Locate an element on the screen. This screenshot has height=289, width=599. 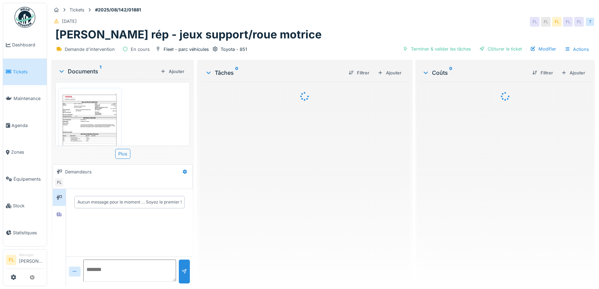
a: Dashboard is located at coordinates (25, 45).